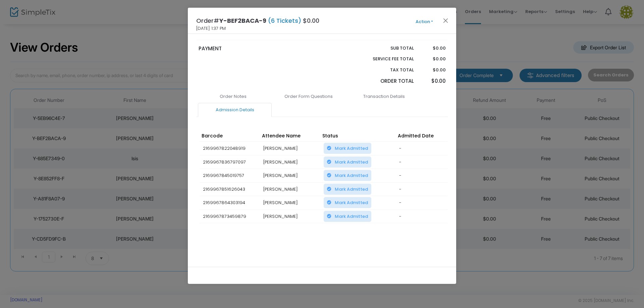 The image size is (644, 308). What do you see at coordinates (446, 21) in the screenshot?
I see `button: Close` at bounding box center [446, 21].